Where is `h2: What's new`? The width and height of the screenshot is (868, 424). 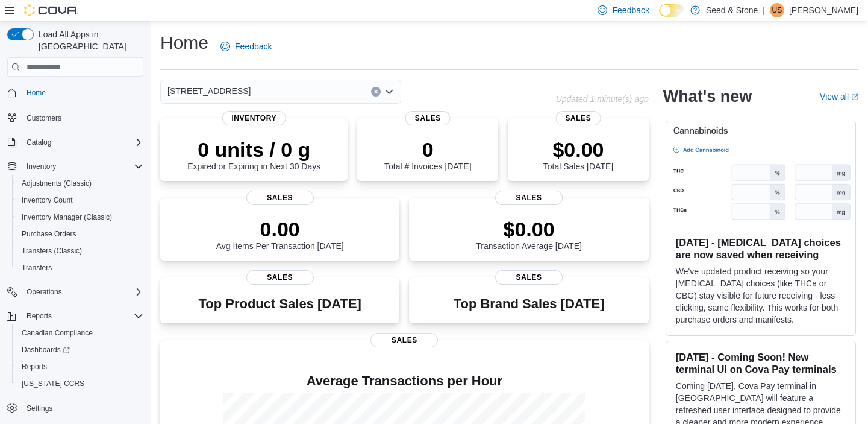
h2: What's new is located at coordinates (707, 96).